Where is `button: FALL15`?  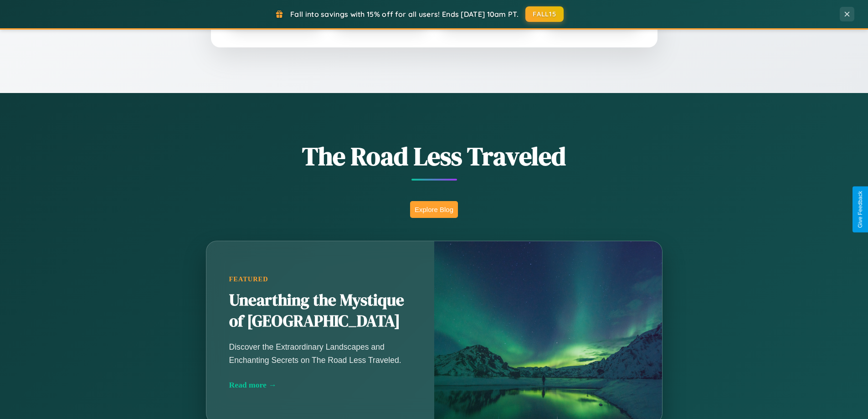
button: FALL15 is located at coordinates (545, 14).